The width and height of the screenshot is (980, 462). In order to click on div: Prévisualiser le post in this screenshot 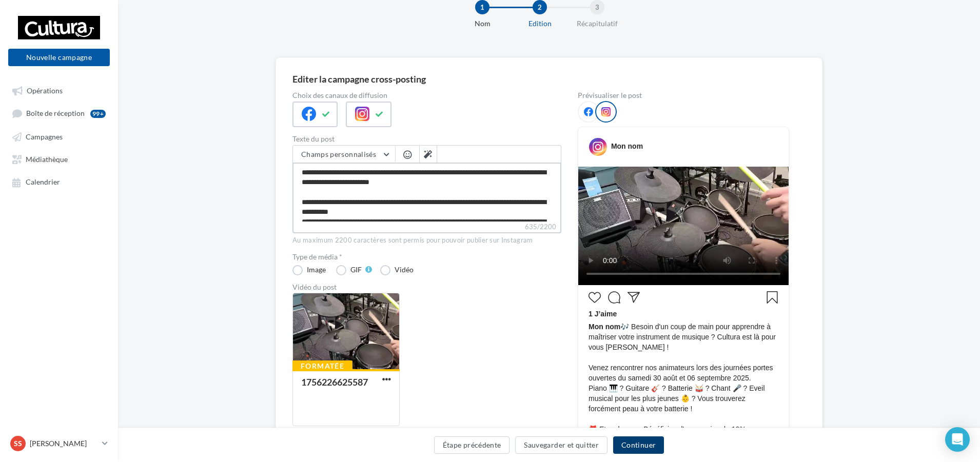, I will do `click(684, 95)`.